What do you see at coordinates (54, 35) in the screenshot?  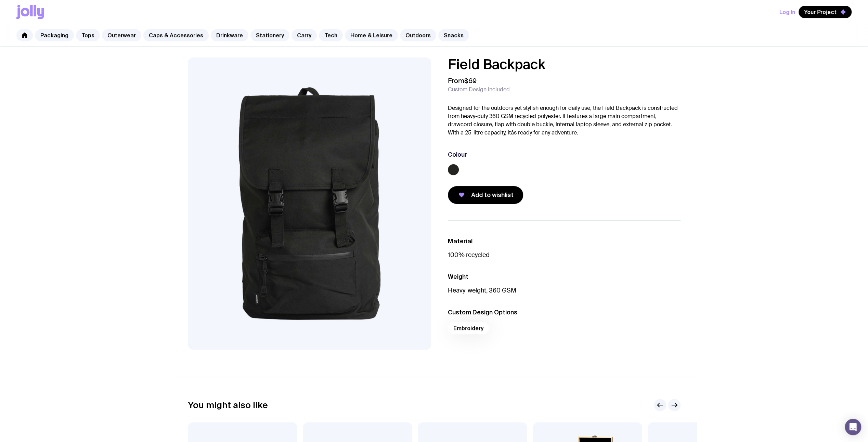 I see `a: Packaging` at bounding box center [54, 35].